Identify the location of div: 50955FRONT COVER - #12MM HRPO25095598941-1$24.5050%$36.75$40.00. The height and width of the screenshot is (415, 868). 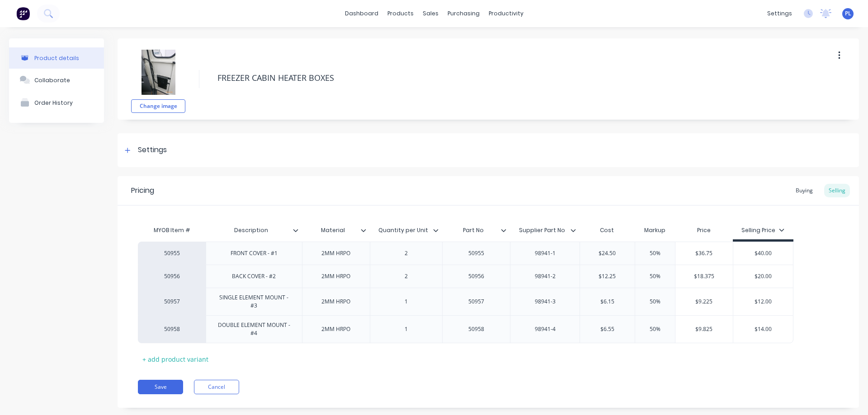
(465, 253).